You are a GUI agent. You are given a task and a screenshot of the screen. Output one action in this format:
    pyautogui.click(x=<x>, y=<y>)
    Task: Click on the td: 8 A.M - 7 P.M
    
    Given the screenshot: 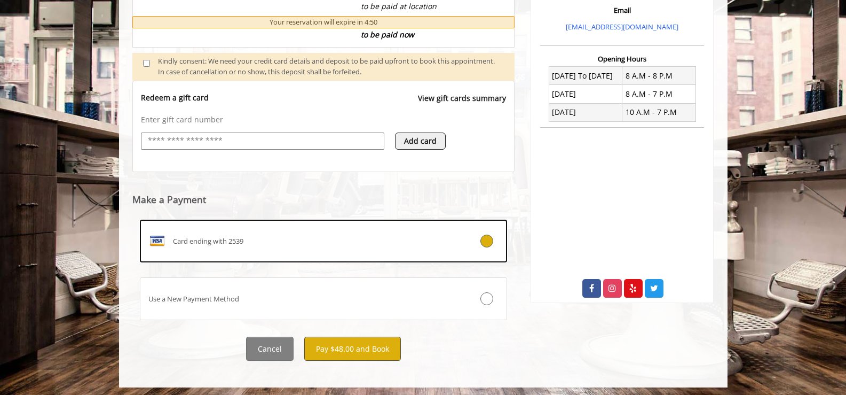 What is the action you would take?
    pyautogui.click(x=659, y=94)
    